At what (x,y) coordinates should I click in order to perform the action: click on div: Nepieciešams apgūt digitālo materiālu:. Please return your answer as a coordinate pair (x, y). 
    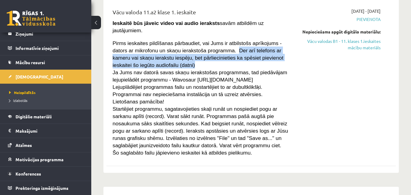
    Looking at the image, I should click on (339, 32).